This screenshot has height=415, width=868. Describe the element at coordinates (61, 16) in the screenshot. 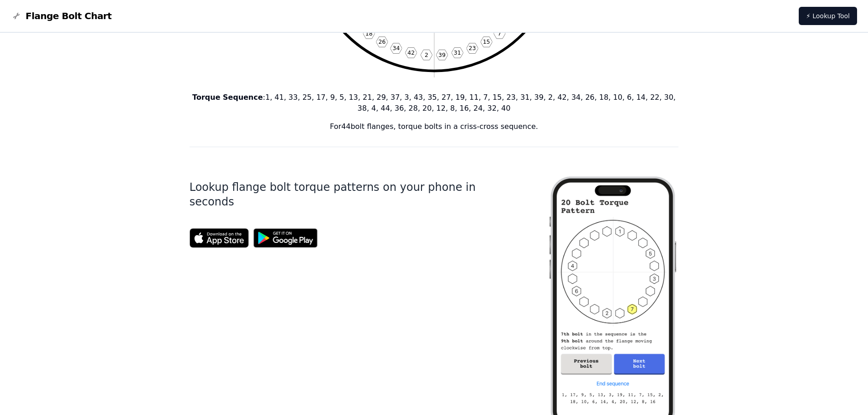

I see `a: Flange Bolt Chart LogoFlange Bolt Chart` at that location.